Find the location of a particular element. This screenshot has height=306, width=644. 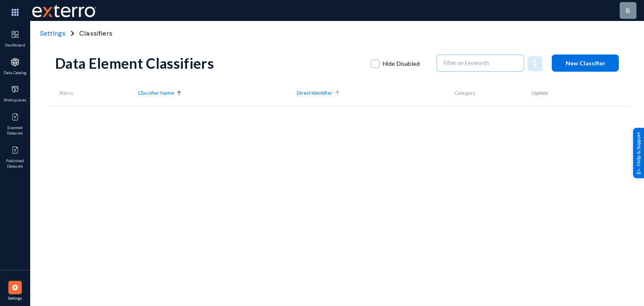

img: help_support.svg is located at coordinates (638, 171).